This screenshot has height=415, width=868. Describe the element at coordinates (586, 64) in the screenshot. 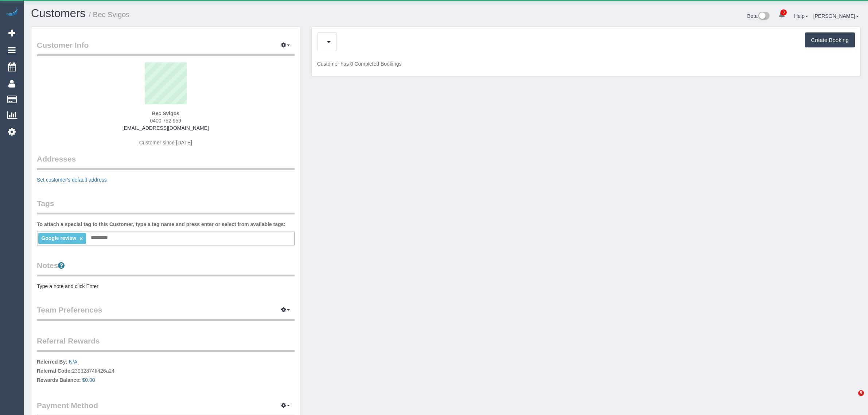

I see `p: Customer has 0 Completed Bookings` at that location.